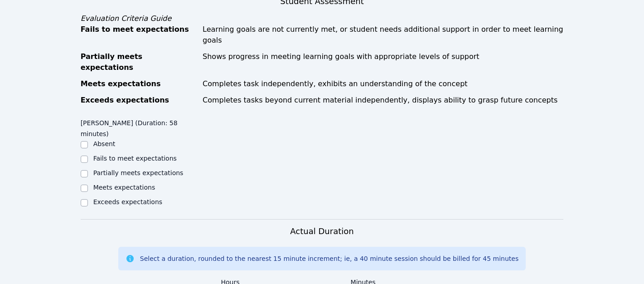 The width and height of the screenshot is (644, 284). Describe the element at coordinates (383, 84) in the screenshot. I see `div: Completes task independently, exhibits an understanding of the concept` at that location.